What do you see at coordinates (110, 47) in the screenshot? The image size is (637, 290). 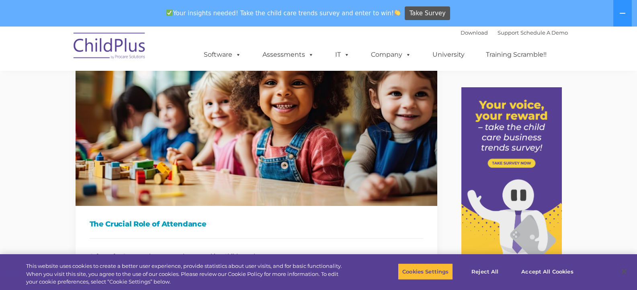 I see `img: ChildPlus by Procare Solutions` at bounding box center [110, 47].